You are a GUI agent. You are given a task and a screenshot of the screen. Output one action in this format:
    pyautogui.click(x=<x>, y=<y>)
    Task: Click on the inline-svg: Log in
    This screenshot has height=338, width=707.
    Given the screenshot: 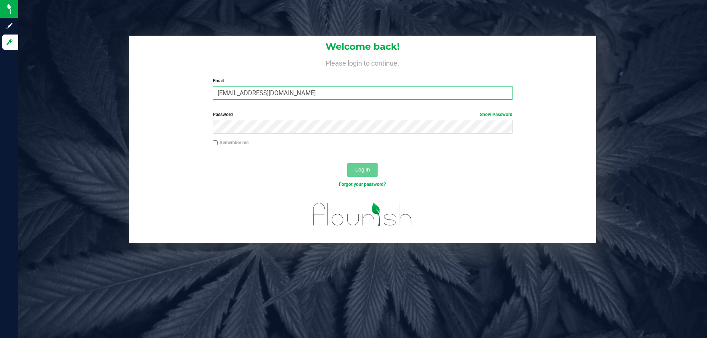 What is the action you would take?
    pyautogui.click(x=9, y=42)
    